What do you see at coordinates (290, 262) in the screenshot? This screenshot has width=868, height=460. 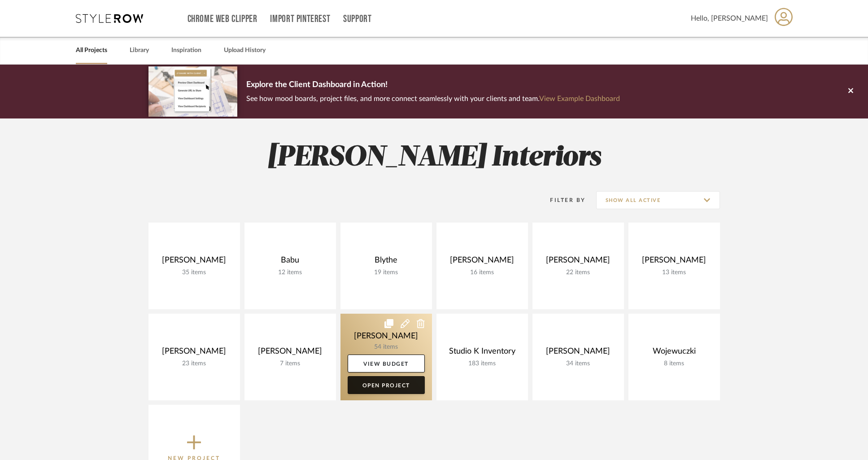 I see `div: Babu` at bounding box center [290, 262].